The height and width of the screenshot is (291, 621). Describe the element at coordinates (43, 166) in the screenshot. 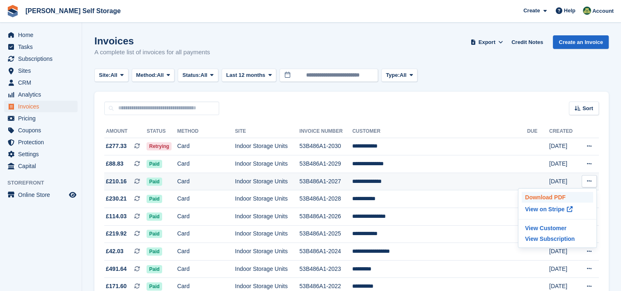

I see `span: Capital` at that location.